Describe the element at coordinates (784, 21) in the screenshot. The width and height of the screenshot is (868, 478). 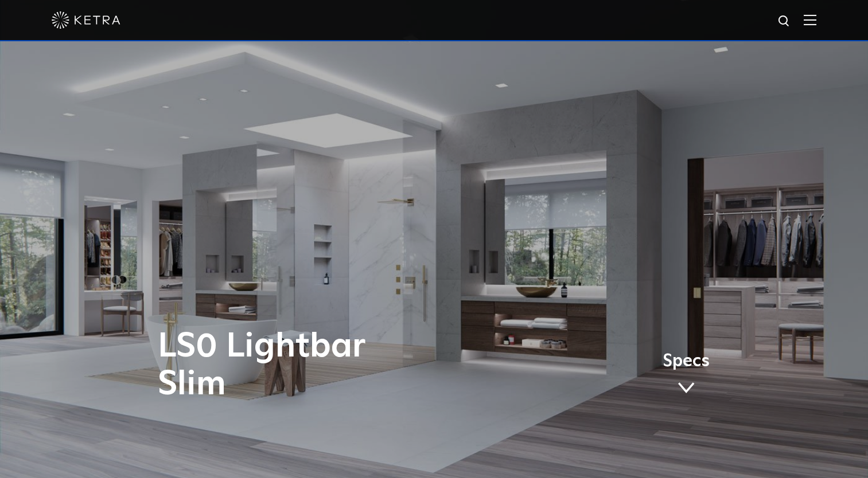
I see `img: search icon` at that location.